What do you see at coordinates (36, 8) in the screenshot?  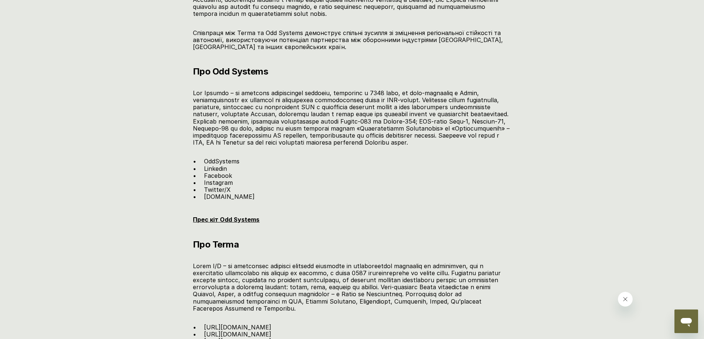 I see `span: Вітаю! Маєте питання?` at bounding box center [36, 8].